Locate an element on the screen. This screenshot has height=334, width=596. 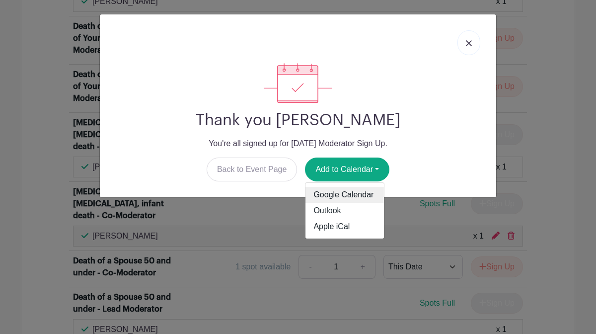
a: Apple iCal is located at coordinates (345, 227).